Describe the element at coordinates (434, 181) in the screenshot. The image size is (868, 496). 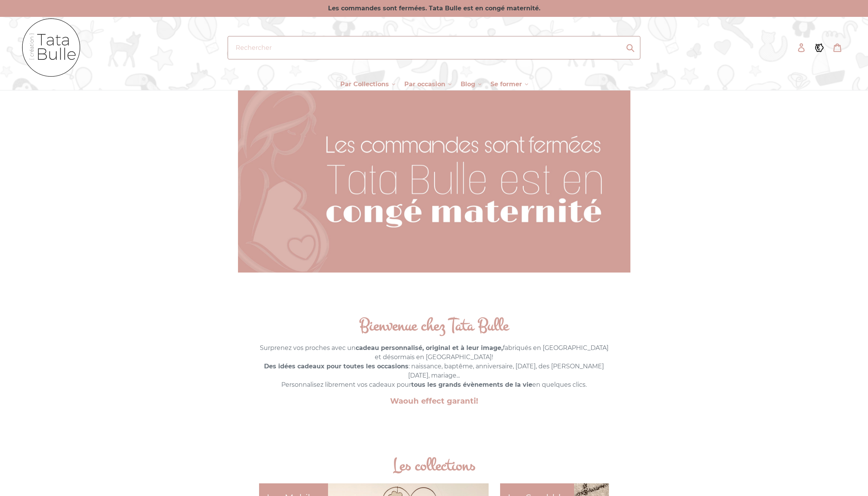
I see `div: slideshow` at that location.